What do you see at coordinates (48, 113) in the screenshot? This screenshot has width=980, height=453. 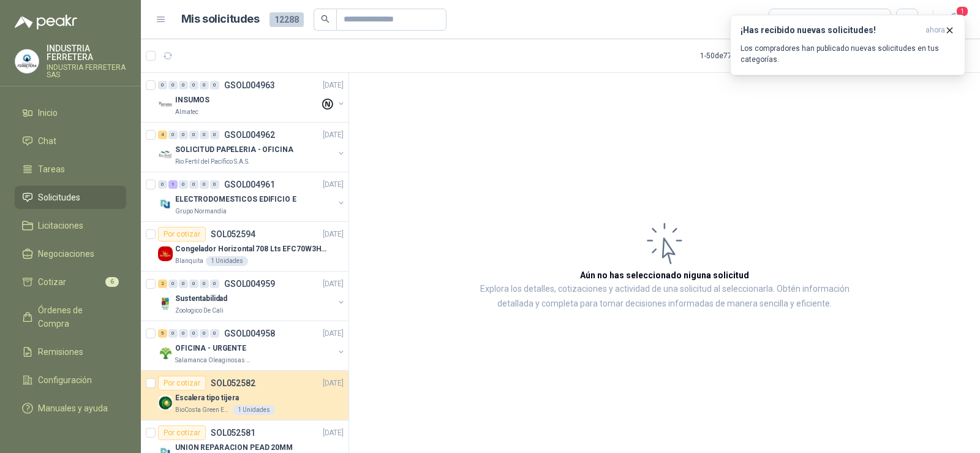 I see `span: Inicio` at bounding box center [48, 113].